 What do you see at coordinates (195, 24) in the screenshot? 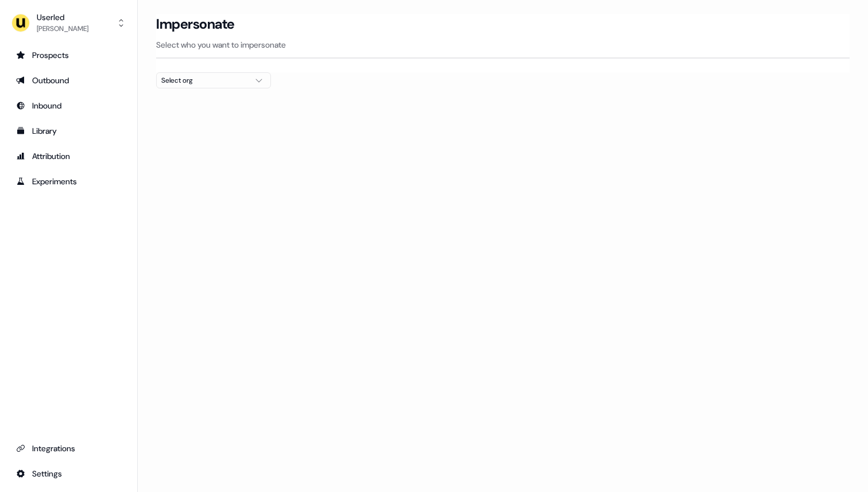
I see `h3: Impersonate` at bounding box center [195, 24].